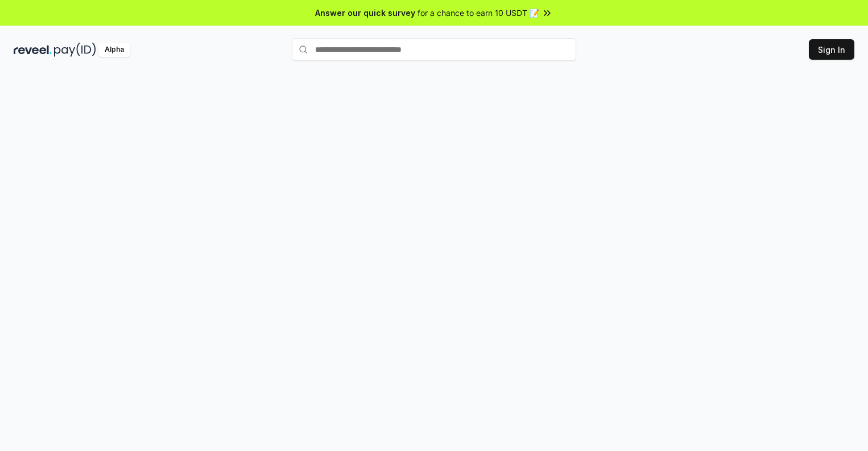 The height and width of the screenshot is (451, 868). Describe the element at coordinates (33, 50) in the screenshot. I see `img: reveel_dark` at that location.